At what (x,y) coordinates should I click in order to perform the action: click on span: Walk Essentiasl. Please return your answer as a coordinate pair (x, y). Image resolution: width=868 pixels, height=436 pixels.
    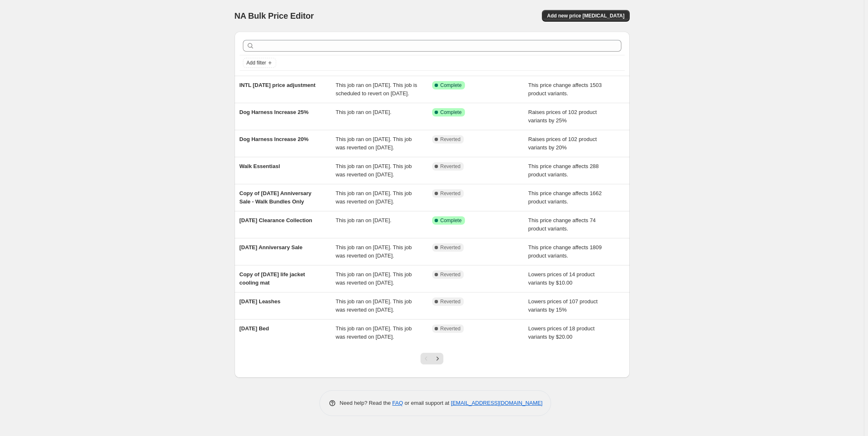
    Looking at the image, I should click on (260, 166).